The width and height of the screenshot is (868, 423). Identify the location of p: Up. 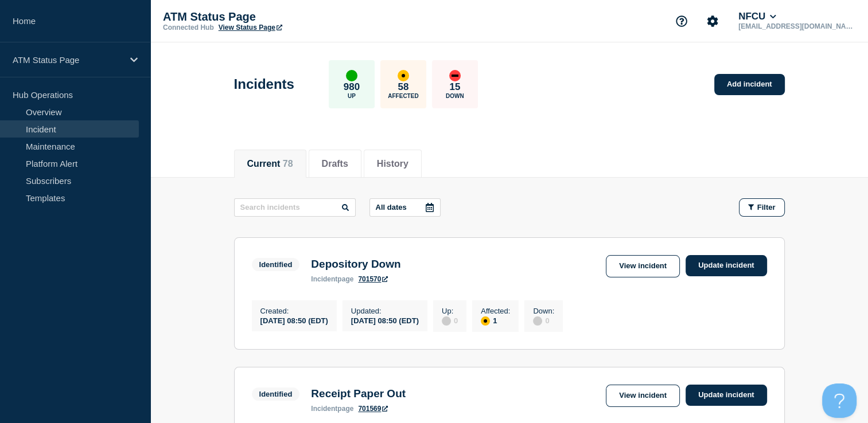
(352, 96).